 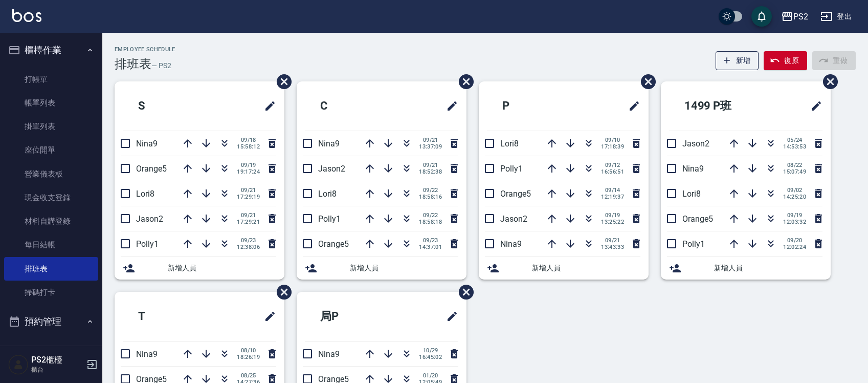 I want to click on span: 05/24, so click(x=794, y=140).